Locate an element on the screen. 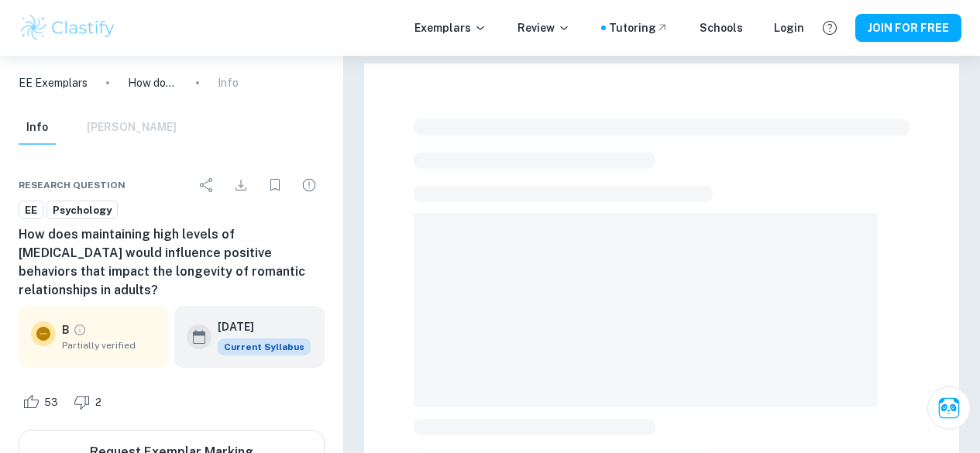 The image size is (980, 453). a: EE Exemplars is located at coordinates (52, 83).